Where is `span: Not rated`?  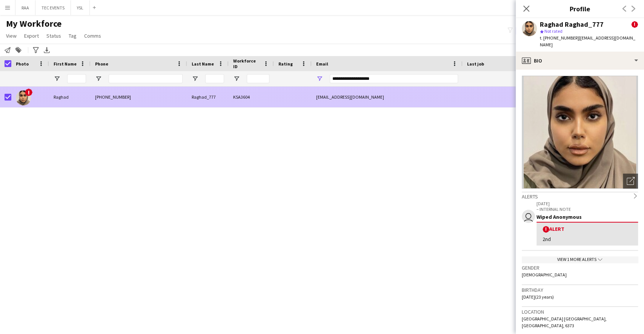
span: Not rated is located at coordinates (553, 31).